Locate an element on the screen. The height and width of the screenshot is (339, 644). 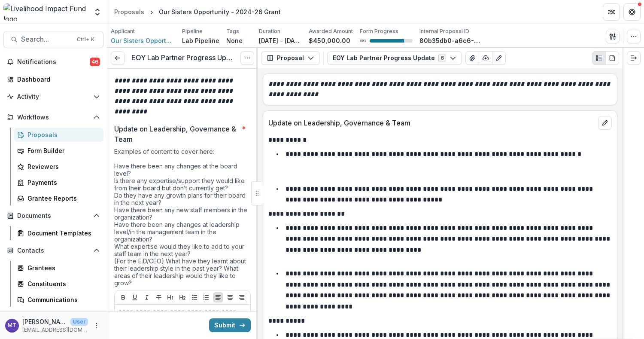
div: Dashboard is located at coordinates (56, 79).